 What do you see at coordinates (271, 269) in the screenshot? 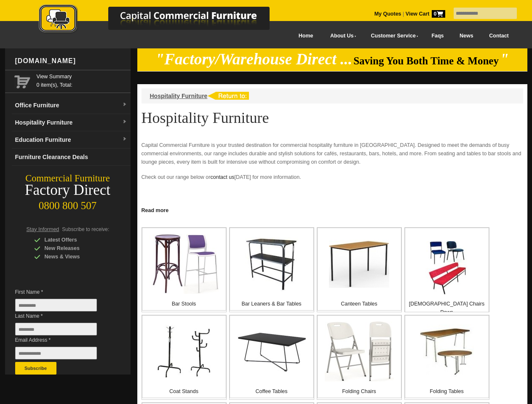
I see `a: Bar Leaners & Bar Tables Bar Leaners & Bar Tables` at bounding box center [271, 269].